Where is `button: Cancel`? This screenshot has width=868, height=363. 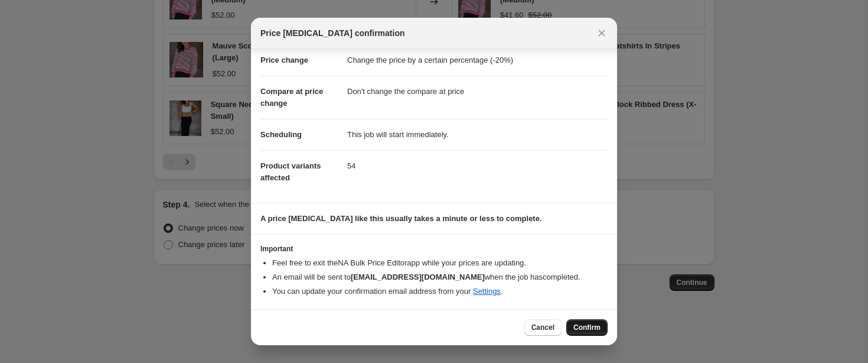 button: Cancel is located at coordinates (543, 327).